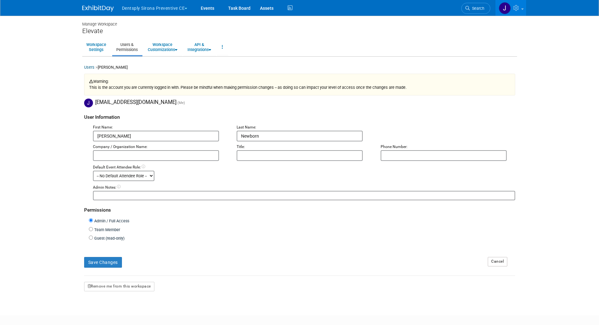 The height and width of the screenshot is (325, 599). Describe the element at coordinates (103, 262) in the screenshot. I see `button: Save Changes` at that location.